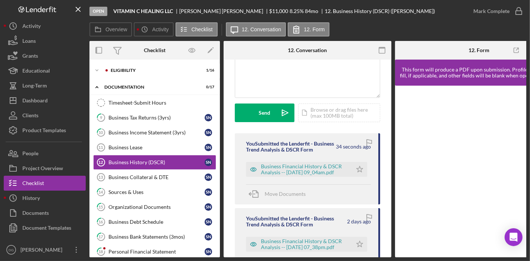  I want to click on div: Loans, so click(29, 42).